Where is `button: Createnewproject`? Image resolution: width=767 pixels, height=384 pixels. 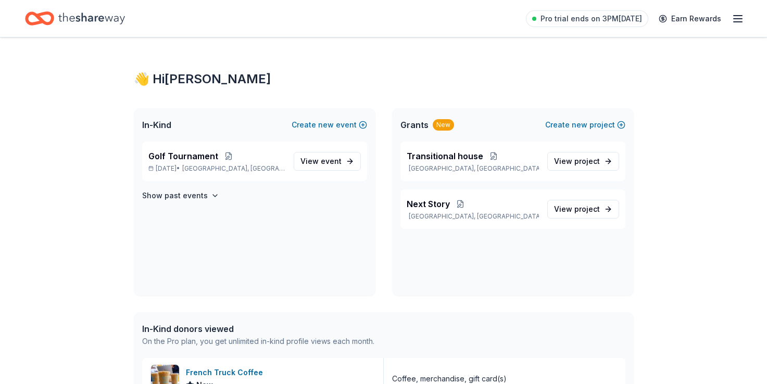 button: Createnewproject is located at coordinates (585, 125).